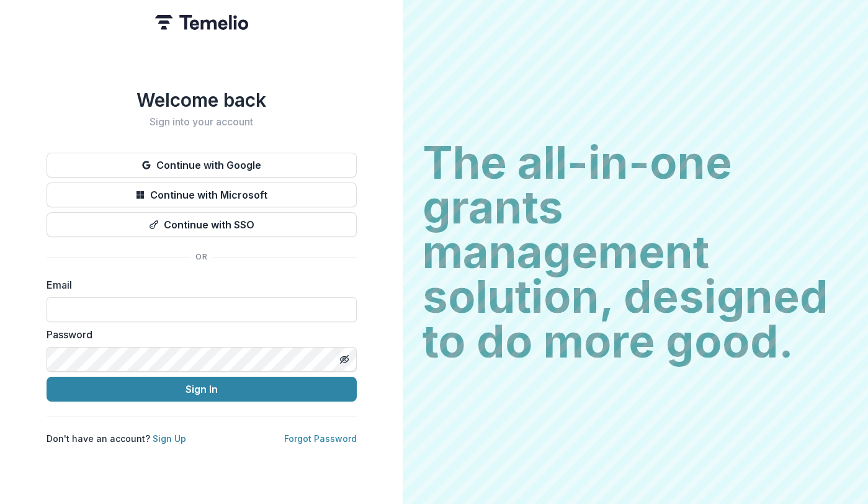 This screenshot has height=504, width=868. Describe the element at coordinates (202, 22) in the screenshot. I see `img: Temelio` at that location.